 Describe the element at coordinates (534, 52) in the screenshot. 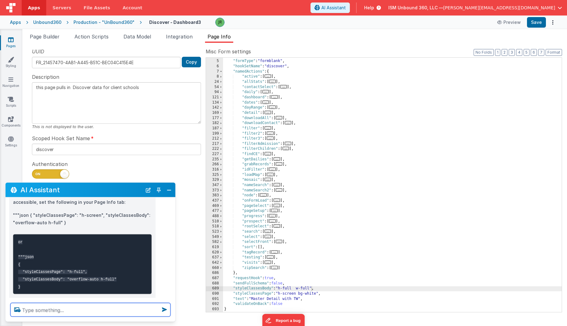

I see `button: 6` at that location.